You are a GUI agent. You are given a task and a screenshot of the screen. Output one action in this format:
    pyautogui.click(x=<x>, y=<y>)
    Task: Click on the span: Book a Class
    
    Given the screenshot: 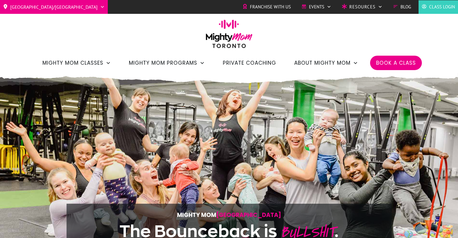 What is the action you would take?
    pyautogui.click(x=396, y=63)
    